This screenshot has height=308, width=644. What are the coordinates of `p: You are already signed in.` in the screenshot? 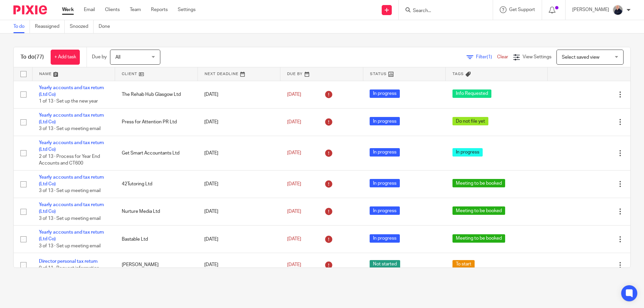 It's located at (586, 21).